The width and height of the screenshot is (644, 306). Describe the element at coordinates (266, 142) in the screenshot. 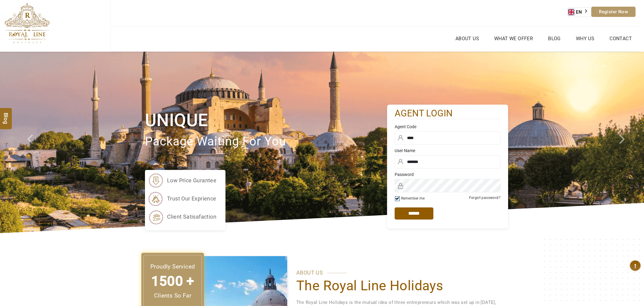

I see `p: package waiting for you` at that location.